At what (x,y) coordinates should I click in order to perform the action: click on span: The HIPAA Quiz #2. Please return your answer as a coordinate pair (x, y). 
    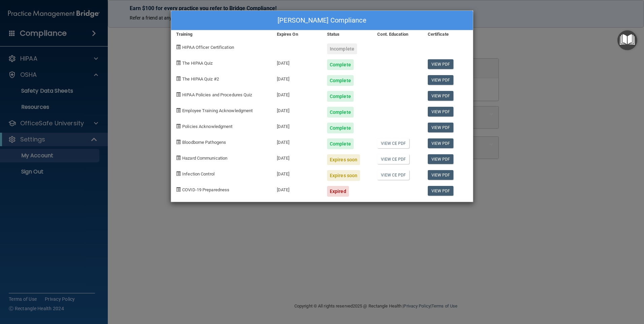
    Looking at the image, I should click on (200, 79).